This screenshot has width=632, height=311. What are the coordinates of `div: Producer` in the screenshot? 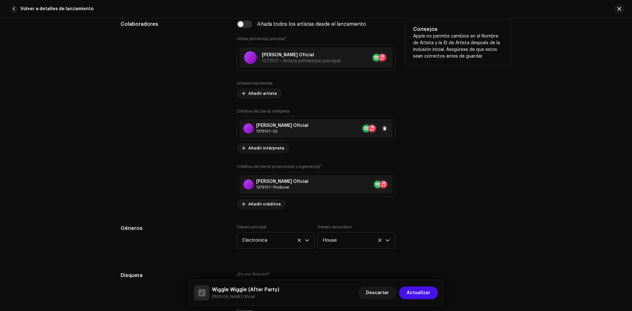 It's located at (282, 187).